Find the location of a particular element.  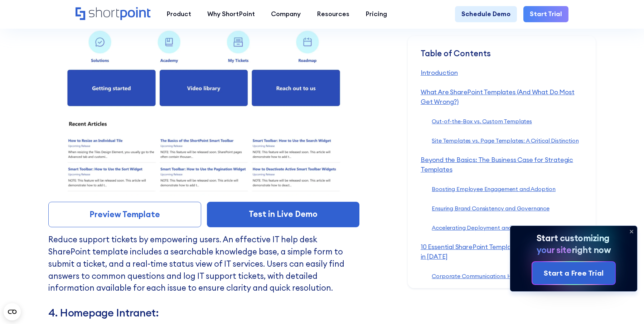

a: Accelerating Deployment and Reducing IT Overhead‍ is located at coordinates (501, 228).